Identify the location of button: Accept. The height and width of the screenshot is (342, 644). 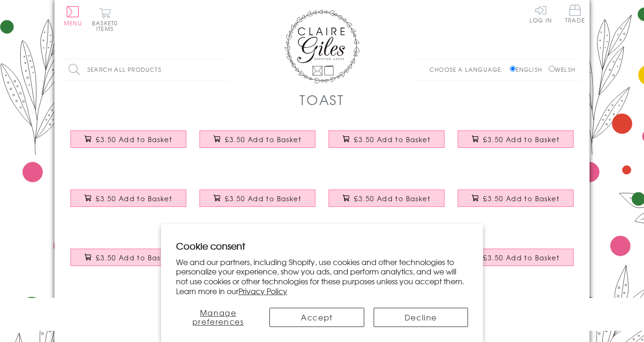
(317, 317).